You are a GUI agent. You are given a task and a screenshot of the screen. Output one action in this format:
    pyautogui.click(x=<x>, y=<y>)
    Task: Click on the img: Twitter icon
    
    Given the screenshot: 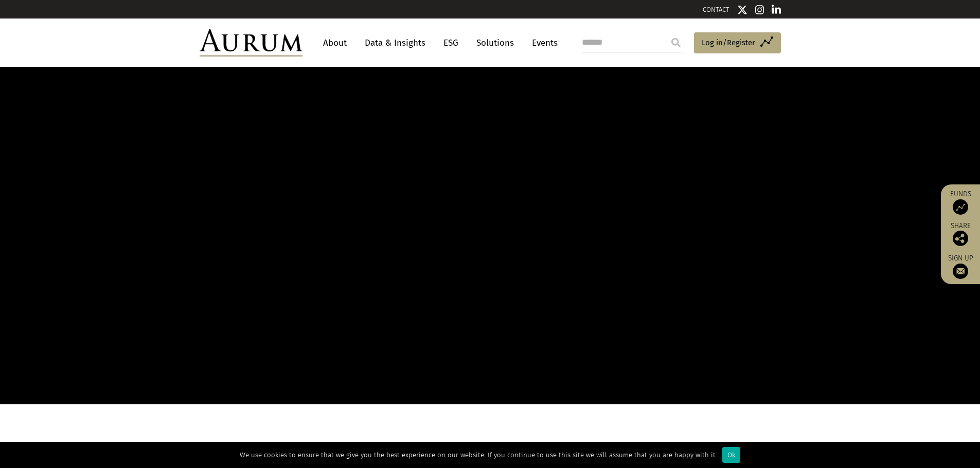 What is the action you would take?
    pyautogui.click(x=742, y=10)
    